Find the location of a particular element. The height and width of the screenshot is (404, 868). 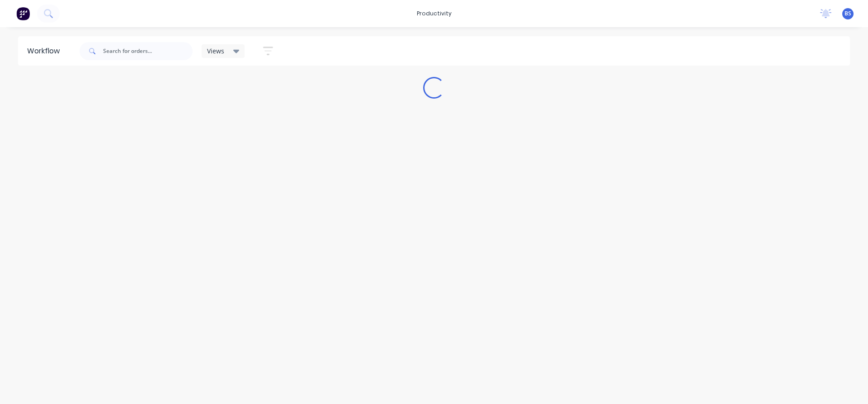

div: productivity is located at coordinates (434, 14).